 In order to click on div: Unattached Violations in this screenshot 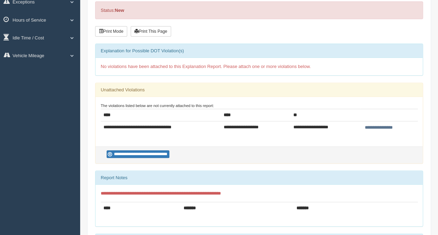, I will do `click(259, 90)`.